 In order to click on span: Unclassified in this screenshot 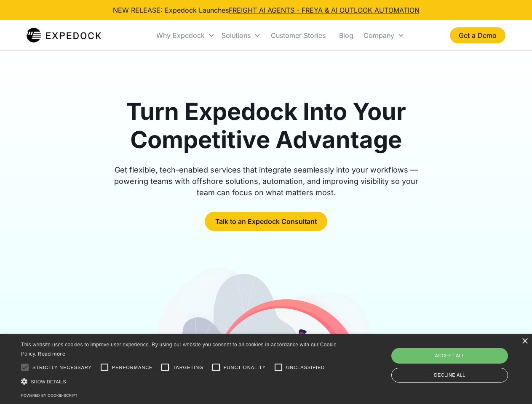, I will do `click(306, 368)`.